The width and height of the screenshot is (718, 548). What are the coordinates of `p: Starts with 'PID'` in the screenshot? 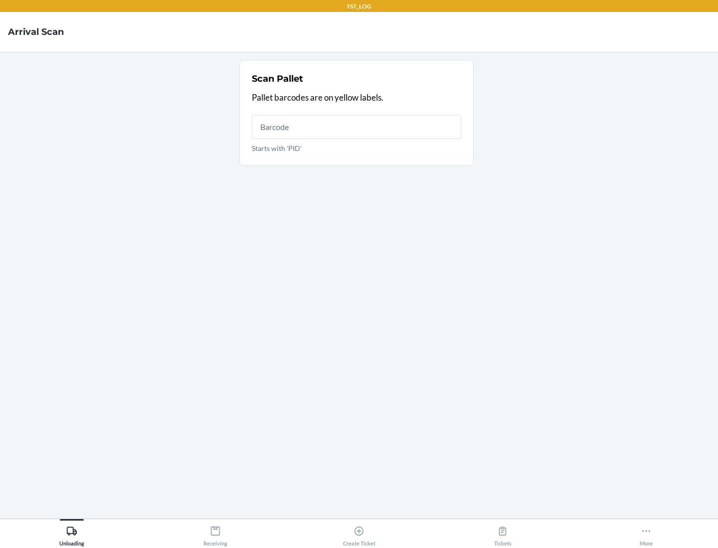 It's located at (356, 148).